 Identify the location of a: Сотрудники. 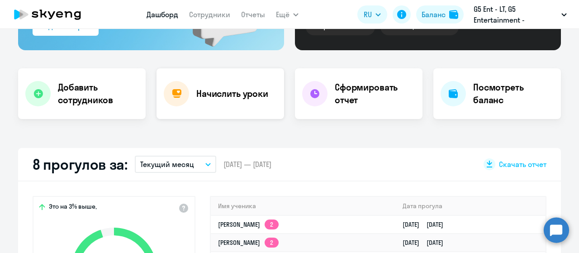
(209, 14).